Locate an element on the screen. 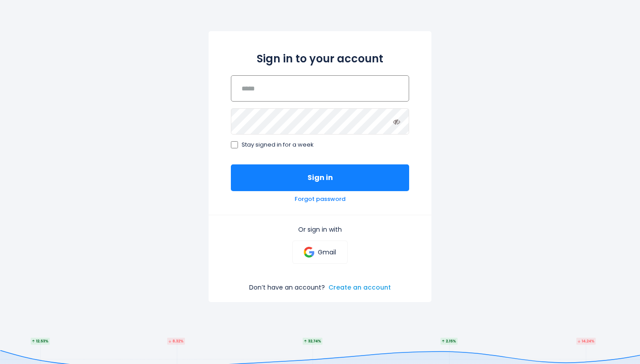  p: Don’t have an account? is located at coordinates (287, 287).